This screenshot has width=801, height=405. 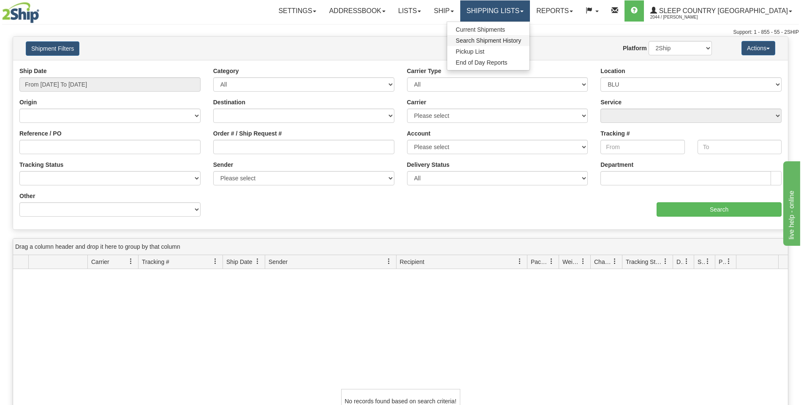 What do you see at coordinates (42, 10) in the screenshot?
I see `div: live help - online` at bounding box center [42, 10].